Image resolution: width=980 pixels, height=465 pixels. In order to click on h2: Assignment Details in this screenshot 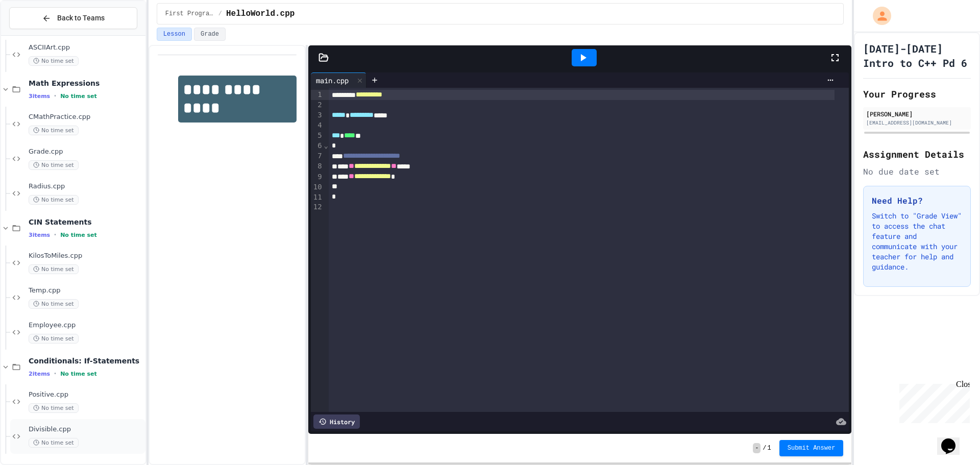, I will do `click(917, 154)`.